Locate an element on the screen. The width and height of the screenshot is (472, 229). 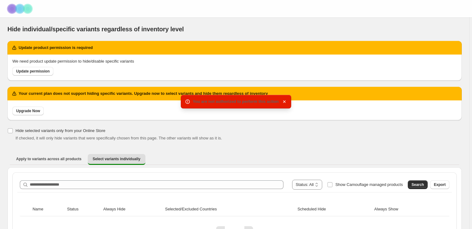
th: Scheduled Hide is located at coordinates (334, 209).